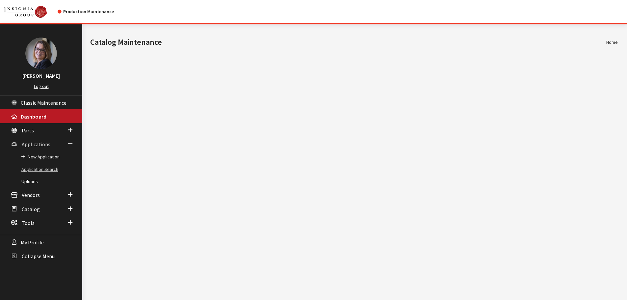 The image size is (627, 300). What do you see at coordinates (38, 256) in the screenshot?
I see `span: Collapse Menu` at bounding box center [38, 256].